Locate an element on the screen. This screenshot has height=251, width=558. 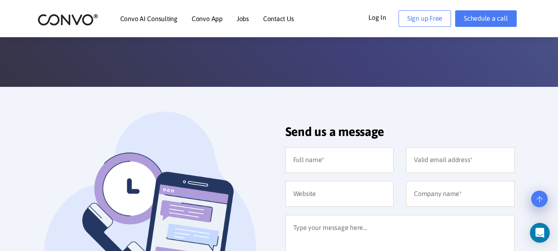
img: logo_2.png is located at coordinates (68, 19).